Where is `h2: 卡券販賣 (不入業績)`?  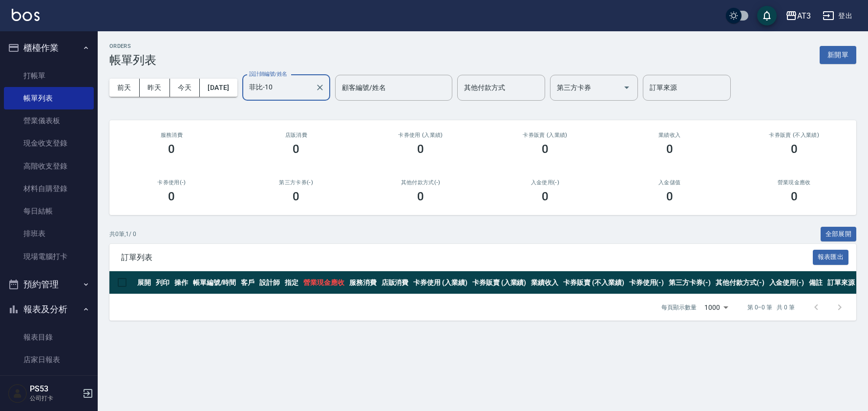
h2: 卡券販賣 (不入業績) is located at coordinates (794, 135).